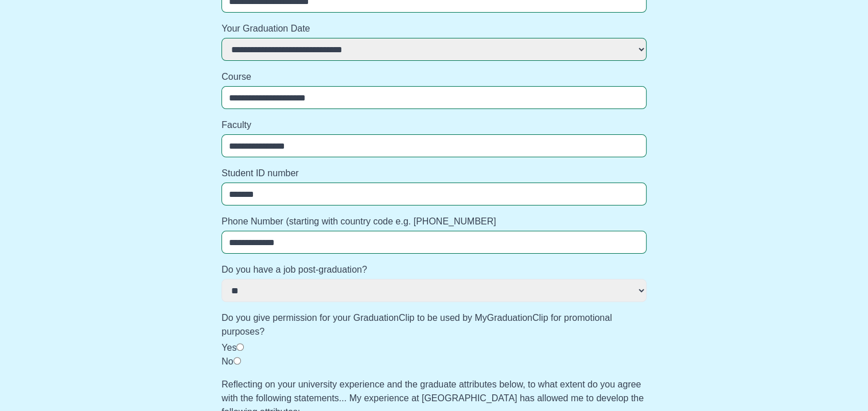 The image size is (868, 411). I want to click on label: Your Graduation Date, so click(434, 28).